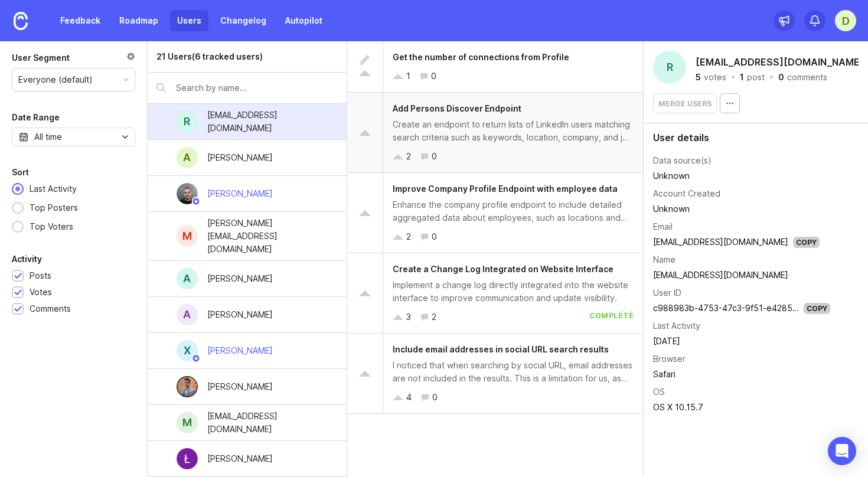 The height and width of the screenshot is (477, 868). Describe the element at coordinates (187, 387) in the screenshot. I see `img: Shazin Siddiqui` at that location.